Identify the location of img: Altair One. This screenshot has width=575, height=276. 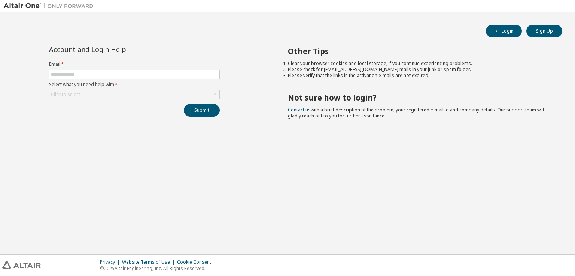
(51, 6).